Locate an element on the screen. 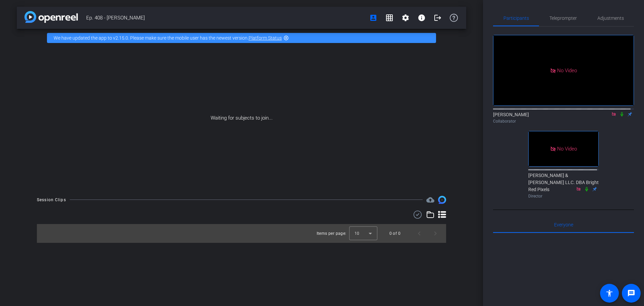 The height and width of the screenshot is (306, 644). a: Platform Status is located at coordinates (265, 38).